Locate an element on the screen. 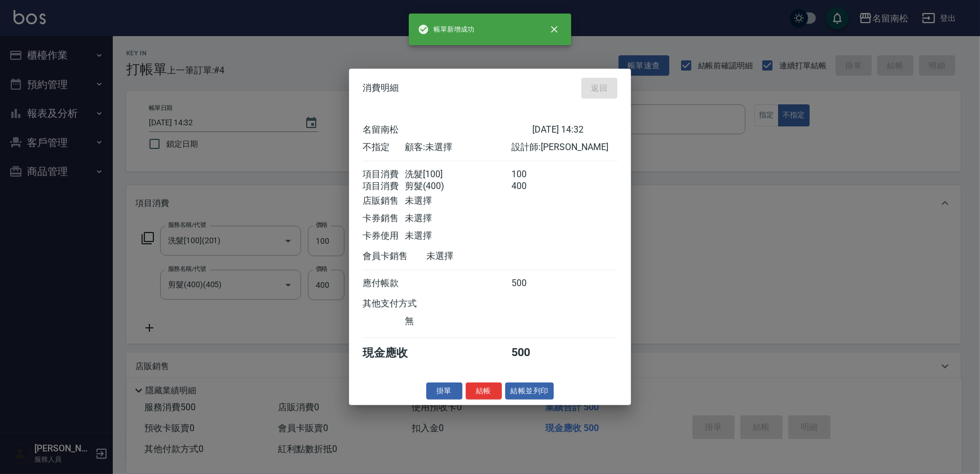 The height and width of the screenshot is (474, 980). div: 不指定 is located at coordinates (384, 146).